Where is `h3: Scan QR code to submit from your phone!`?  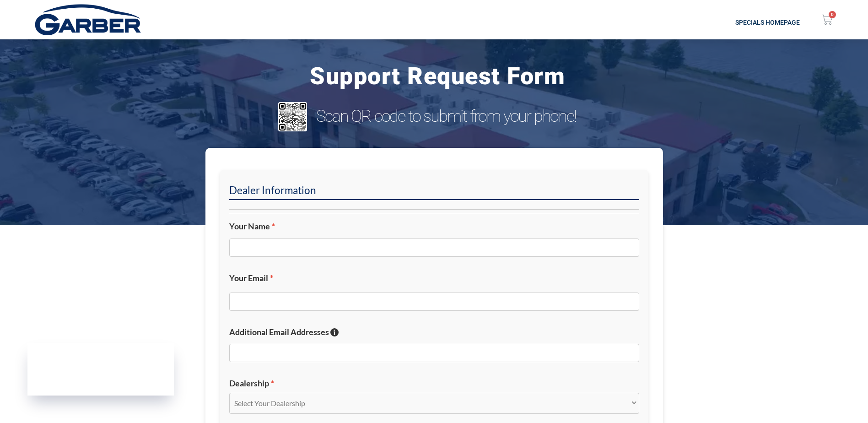 h3: Scan QR code to submit from your phone! is located at coordinates (456, 116).